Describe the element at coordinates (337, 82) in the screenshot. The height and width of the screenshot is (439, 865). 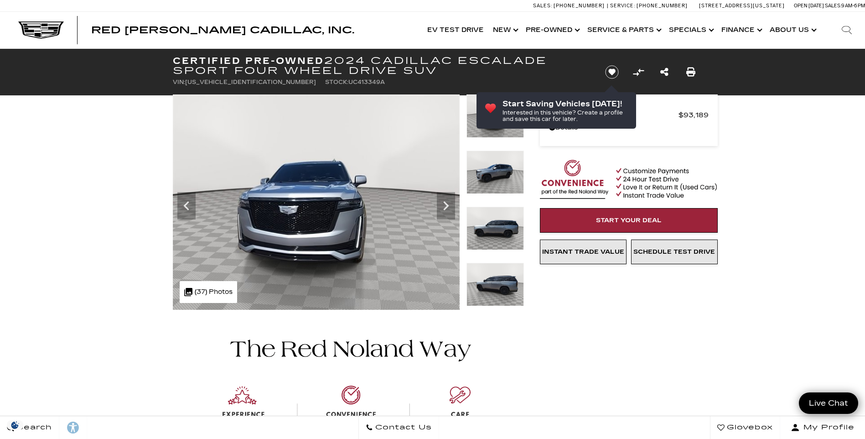
I see `span: Stock:` at that location.